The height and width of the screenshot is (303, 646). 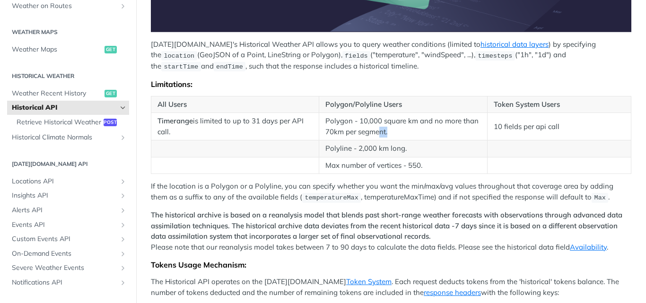 I want to click on span: startTime, so click(x=181, y=67).